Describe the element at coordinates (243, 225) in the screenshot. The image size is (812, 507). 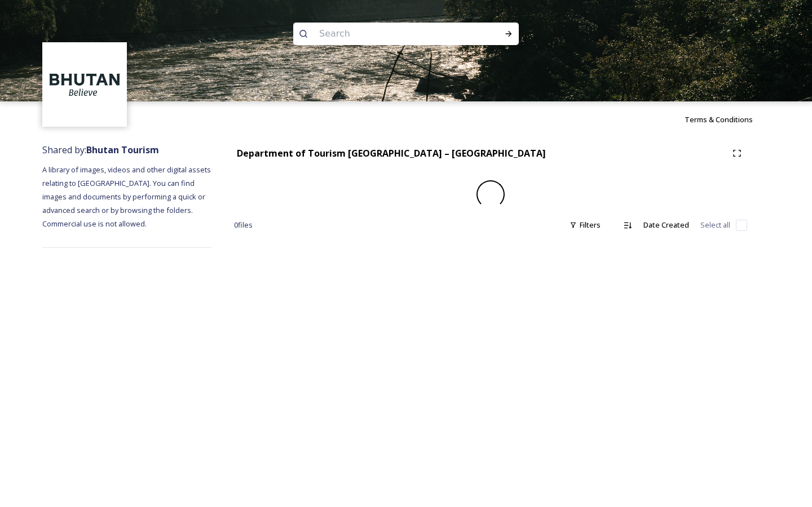
I see `span: 0 file s` at that location.